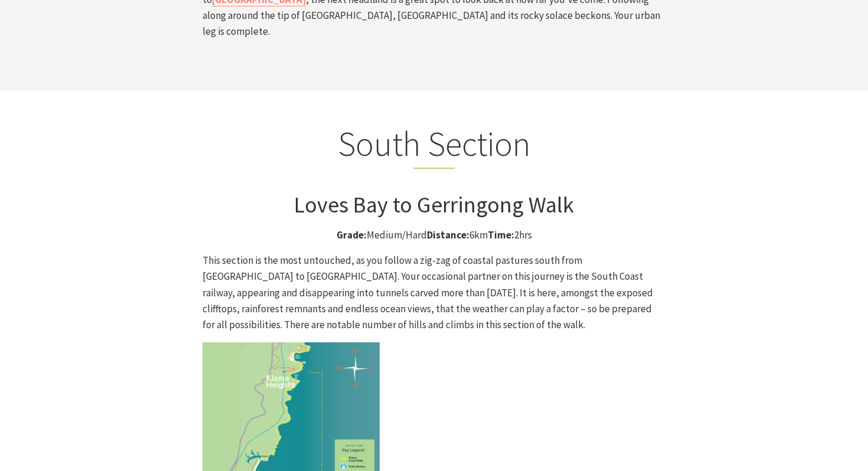  What do you see at coordinates (351, 235) in the screenshot?
I see `strong: Grade:` at bounding box center [351, 235].